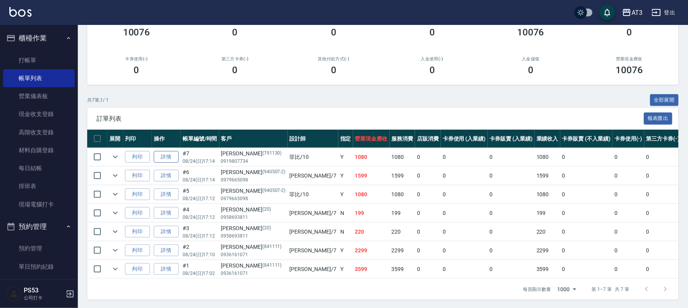 The image size is (688, 308). I want to click on td: 菲比 /10, so click(313, 157).